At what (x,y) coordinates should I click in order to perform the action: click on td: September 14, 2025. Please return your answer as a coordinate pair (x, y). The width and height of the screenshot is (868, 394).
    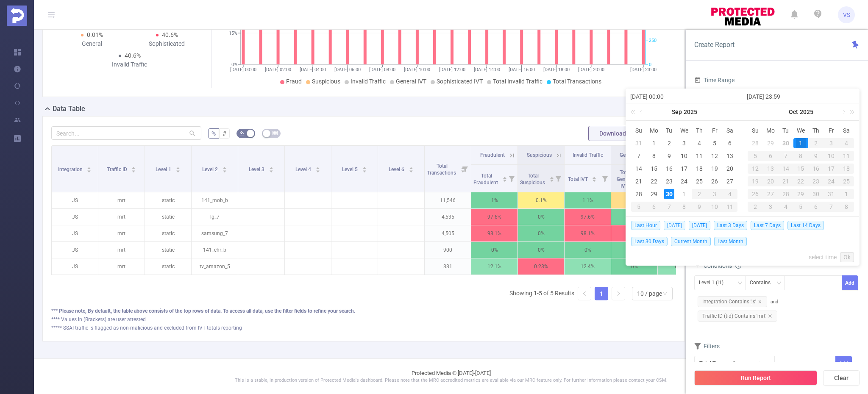
    Looking at the image, I should click on (639, 169).